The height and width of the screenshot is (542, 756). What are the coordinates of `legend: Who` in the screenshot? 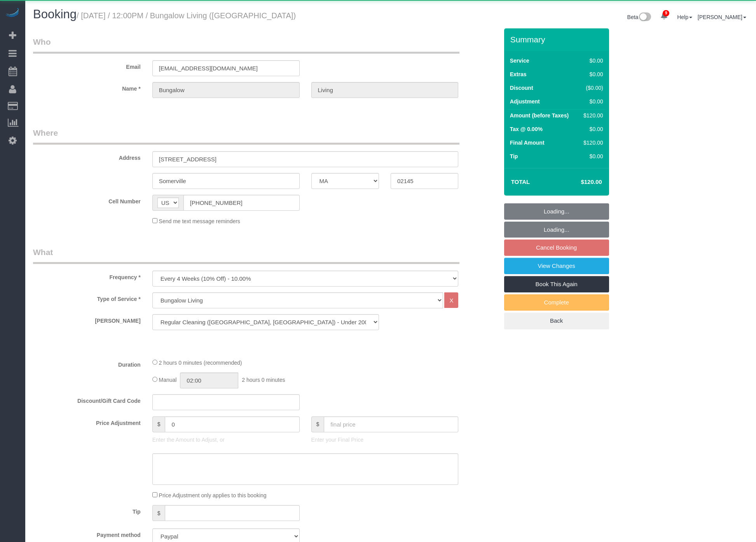 It's located at (246, 45).